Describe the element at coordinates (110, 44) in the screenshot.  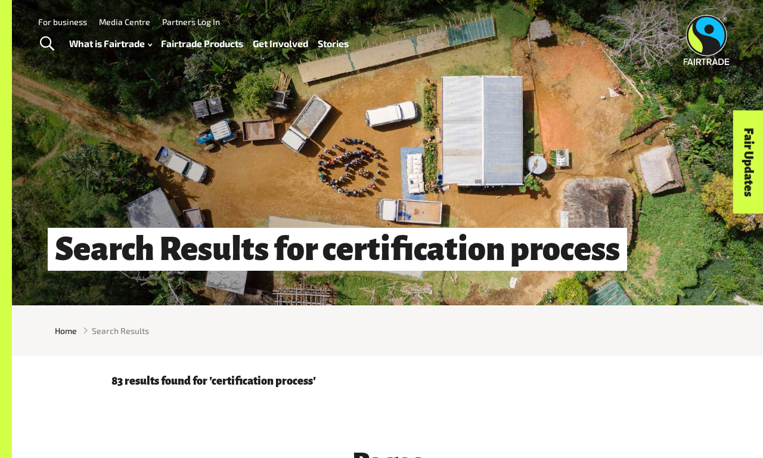
I see `a: What is Fairtrade` at that location.